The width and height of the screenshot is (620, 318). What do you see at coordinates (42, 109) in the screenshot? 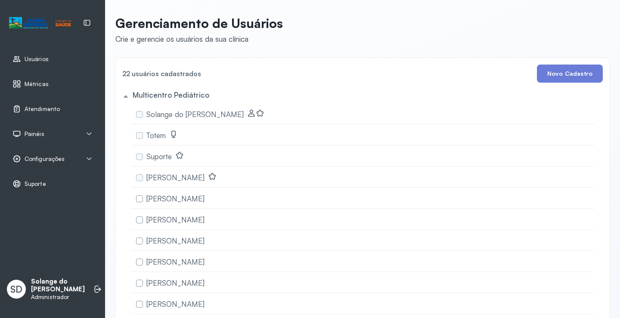
I see `span: Atendimento` at bounding box center [42, 109].